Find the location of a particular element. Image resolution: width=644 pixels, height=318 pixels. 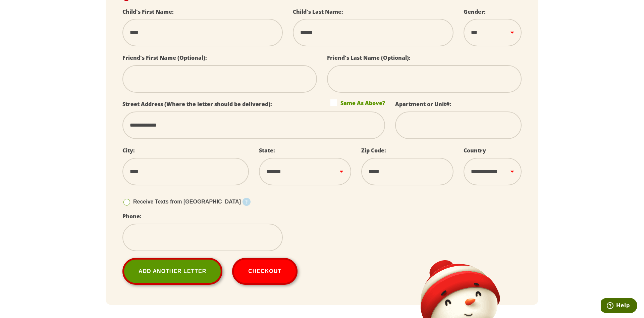

label: Child's First Name: is located at coordinates (148, 12).